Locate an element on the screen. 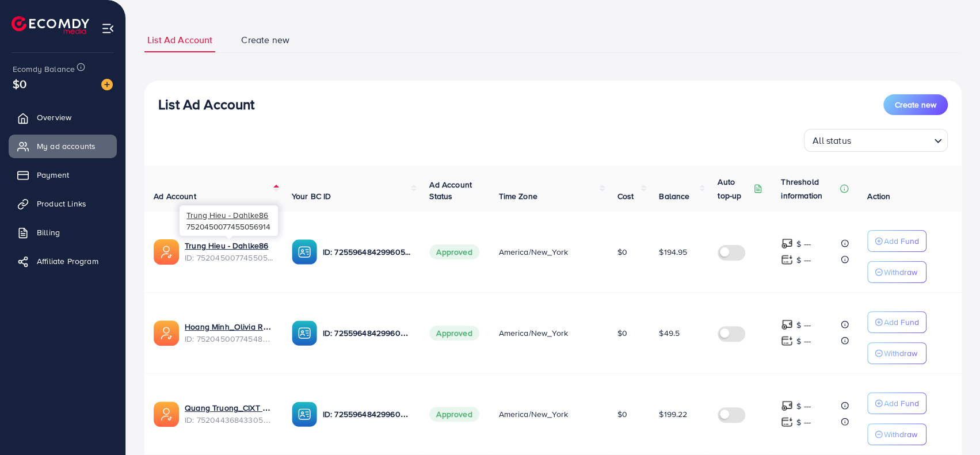  span: Time Zone is located at coordinates (517, 196).